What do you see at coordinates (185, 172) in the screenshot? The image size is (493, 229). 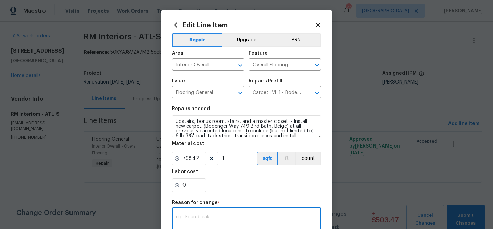 I see `h5: Labor cost` at bounding box center [185, 172].